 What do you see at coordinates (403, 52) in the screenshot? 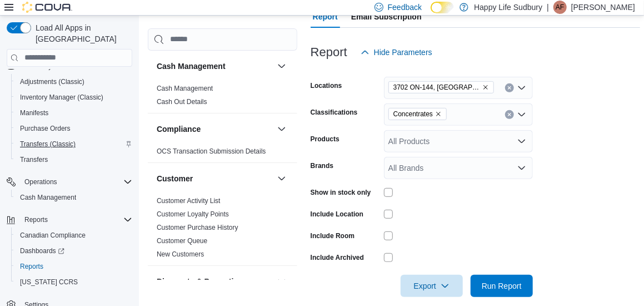
I see `span: Hide Parameters` at bounding box center [403, 52].